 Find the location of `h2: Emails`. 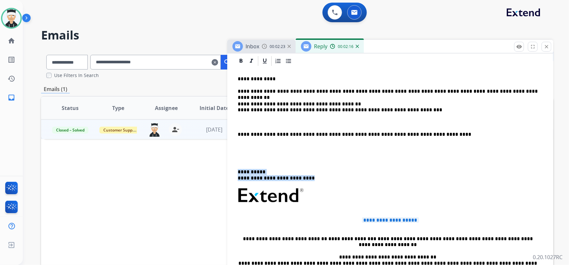

h2: Emails is located at coordinates (297, 35).